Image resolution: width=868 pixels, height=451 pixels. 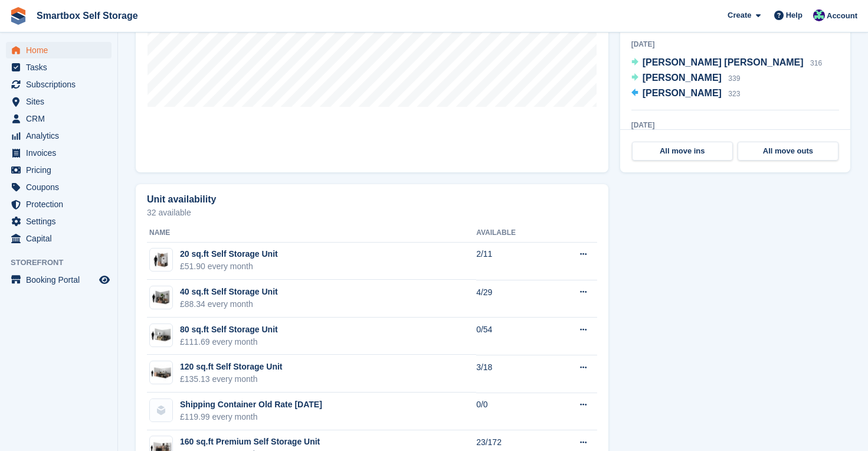 I want to click on td: 0/54, so click(x=513, y=336).